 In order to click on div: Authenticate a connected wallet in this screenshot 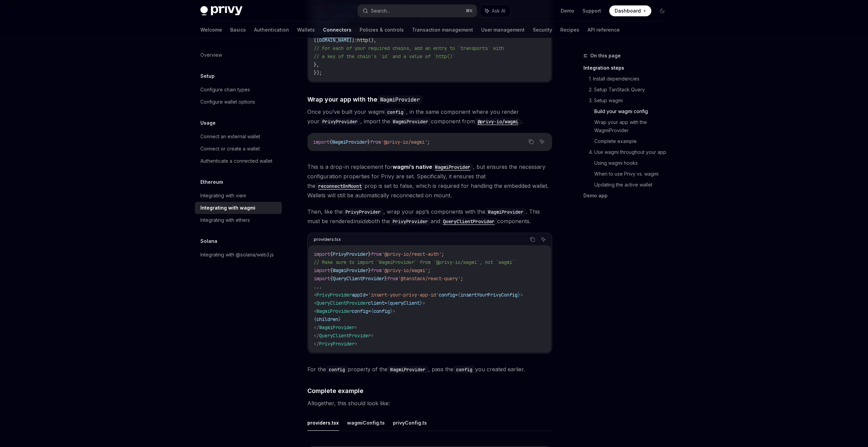, I will do `click(237, 161)`.